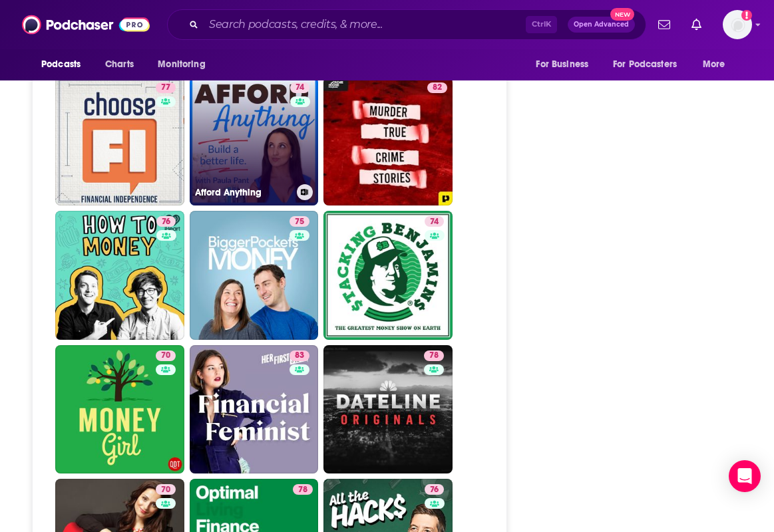 The image size is (774, 532). I want to click on span: Podcasts, so click(60, 65).